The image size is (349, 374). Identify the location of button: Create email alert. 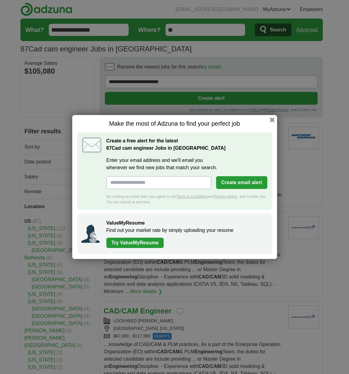
(241, 183).